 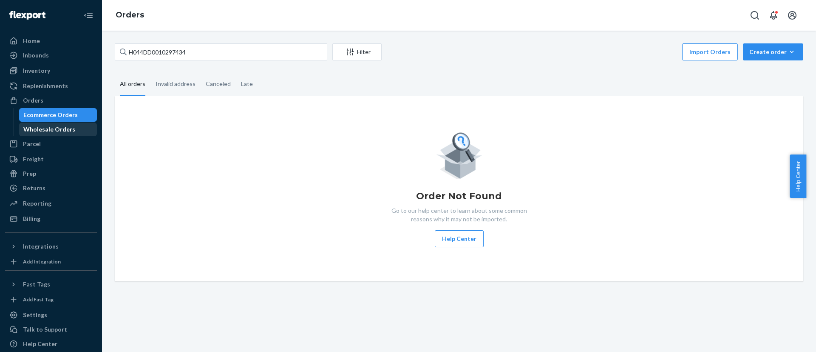 I want to click on a: Settings, so click(x=51, y=315).